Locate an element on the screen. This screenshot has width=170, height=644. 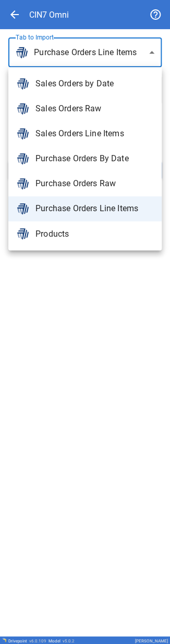
span: Purchase Orders By Date is located at coordinates (94, 159).